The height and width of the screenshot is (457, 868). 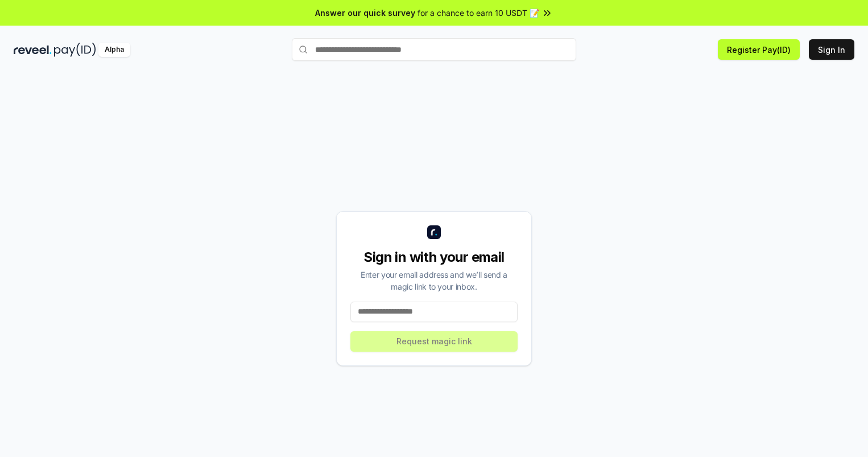 What do you see at coordinates (75, 50) in the screenshot?
I see `img: pay_id` at bounding box center [75, 50].